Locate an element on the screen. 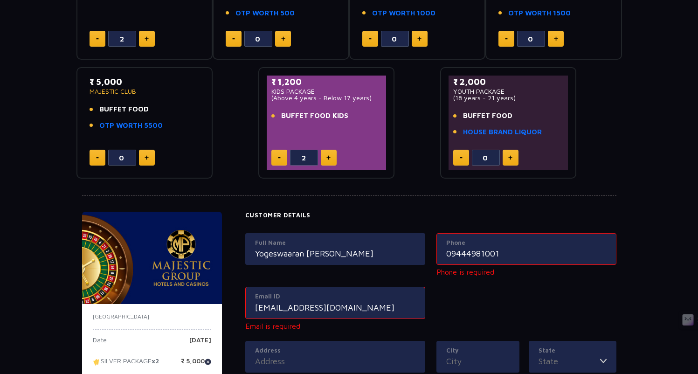 The width and height of the screenshot is (698, 374). span: BUFFET FOOD KIDS is located at coordinates (315, 116).